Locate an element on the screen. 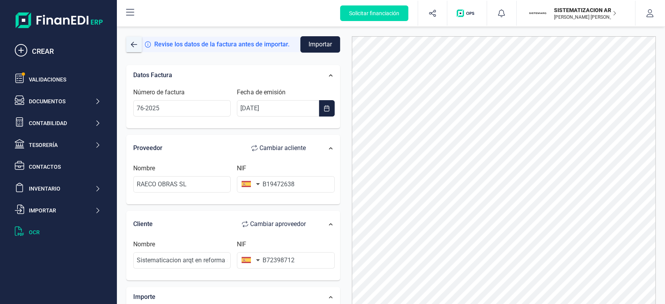  div: Validaciones is located at coordinates (65, 79).